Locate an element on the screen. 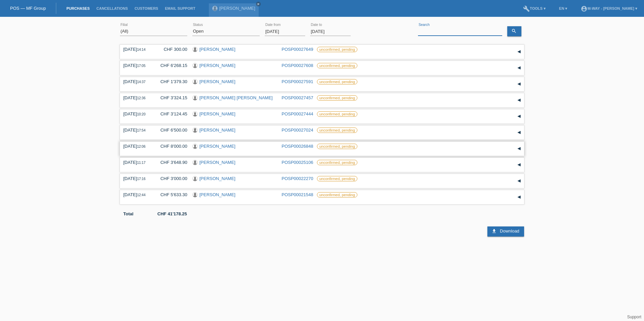 The height and width of the screenshot is (321, 644). div: CHF 300.00 is located at coordinates (171, 49).